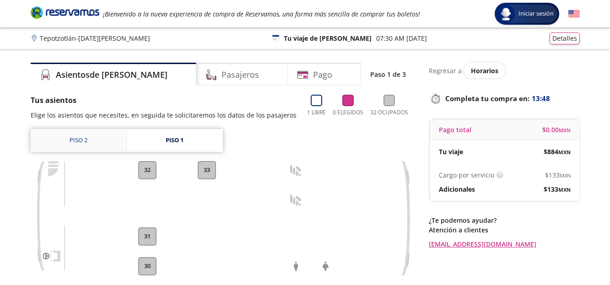 The image size is (610, 285). What do you see at coordinates (485, 71) in the screenshot?
I see `span: Horarios` at bounding box center [485, 71].